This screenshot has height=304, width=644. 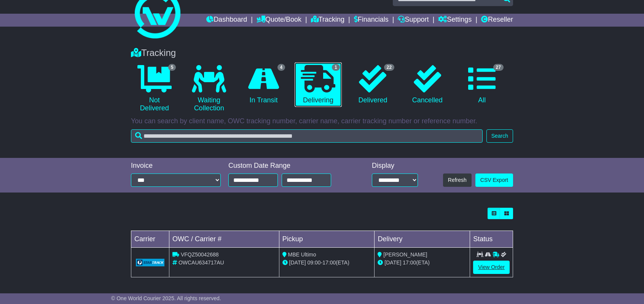 What do you see at coordinates (176, 166) in the screenshot?
I see `div: Invoice` at bounding box center [176, 166].